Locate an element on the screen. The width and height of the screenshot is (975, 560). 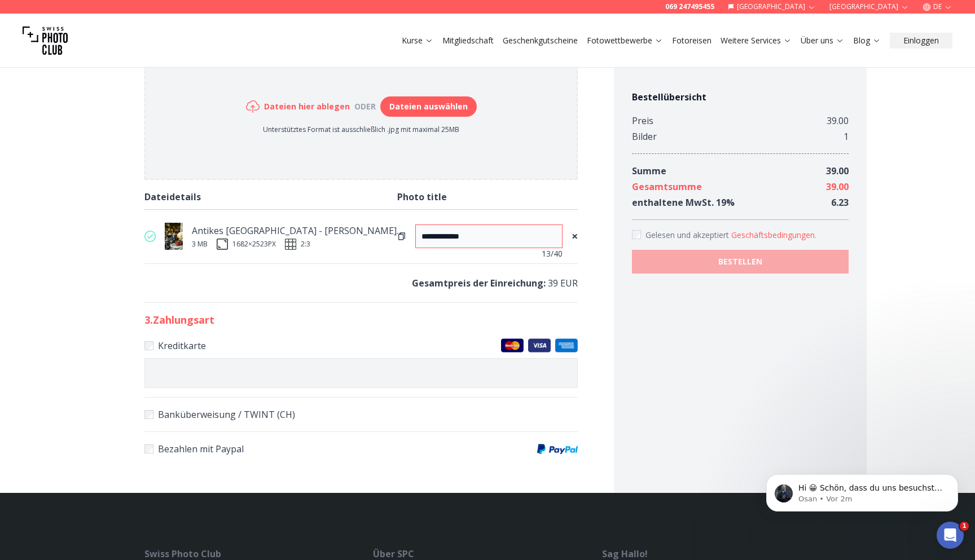
span: Gelesen und akzeptiert is located at coordinates (688, 234).